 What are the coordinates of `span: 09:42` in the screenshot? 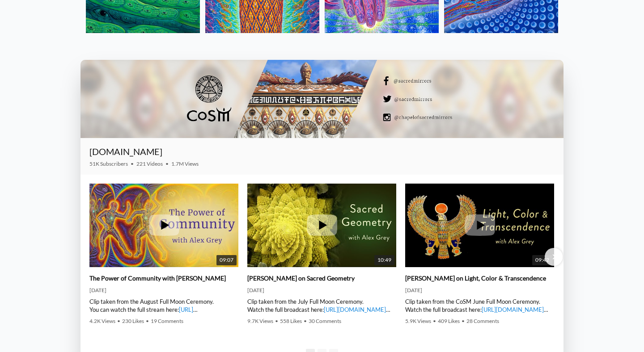 It's located at (542, 260).